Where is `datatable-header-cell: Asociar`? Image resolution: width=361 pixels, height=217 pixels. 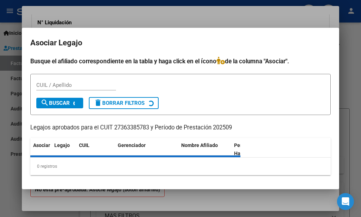 datatable-header-cell: Asociar is located at coordinates (41, 150).